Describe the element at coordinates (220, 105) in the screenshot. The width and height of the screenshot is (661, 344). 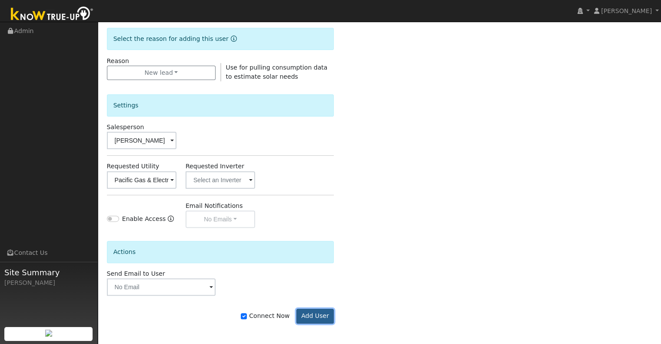
I see `div: Settings` at that location.